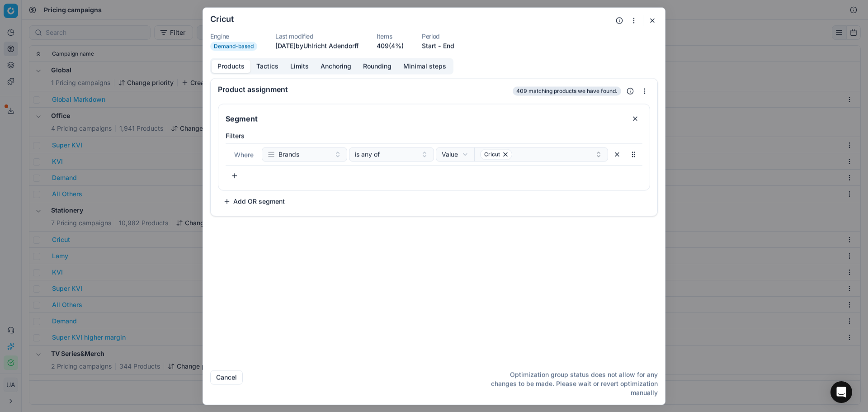  I want to click on button: Rounding, so click(377, 66).